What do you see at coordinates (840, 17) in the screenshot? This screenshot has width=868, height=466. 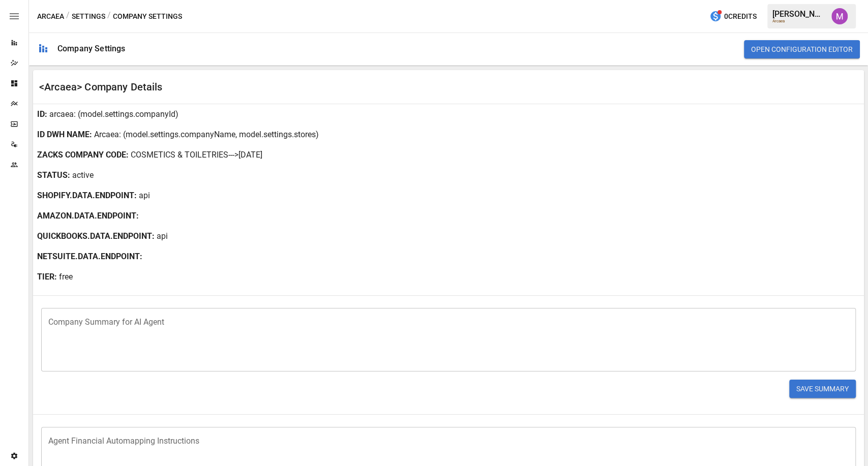 I see `div: Umer Muhammed` at bounding box center [840, 17].